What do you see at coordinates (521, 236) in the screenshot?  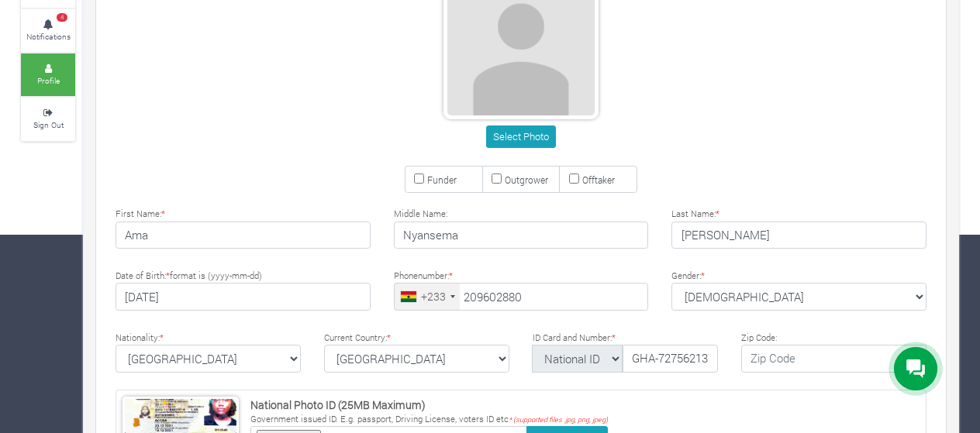 I see `input: Middle Name` at bounding box center [521, 236].